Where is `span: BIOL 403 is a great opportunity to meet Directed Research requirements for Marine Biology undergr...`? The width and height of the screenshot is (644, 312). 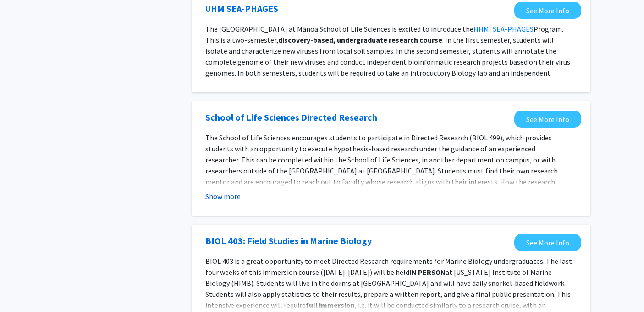
span: BIOL 403 is a great opportunity to meet Directed Research requirements for Marine Biology undergr... is located at coordinates (389, 267).